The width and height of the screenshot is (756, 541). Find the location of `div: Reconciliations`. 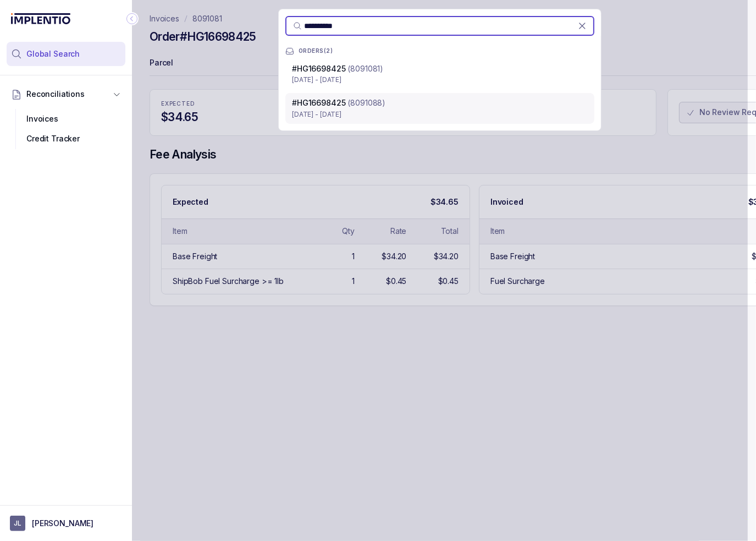

div: Reconciliations is located at coordinates (66, 129).